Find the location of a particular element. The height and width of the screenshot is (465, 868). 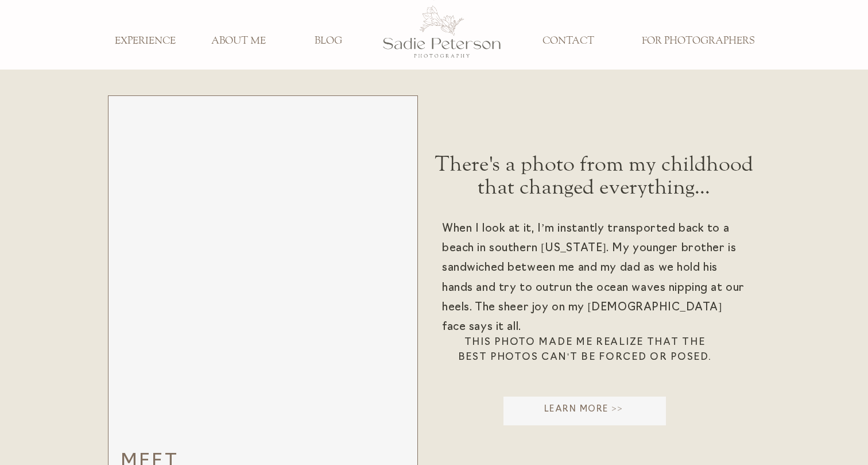

h3: This photo made me realize that the best photos can't be forced or posed. is located at coordinates (585, 352).